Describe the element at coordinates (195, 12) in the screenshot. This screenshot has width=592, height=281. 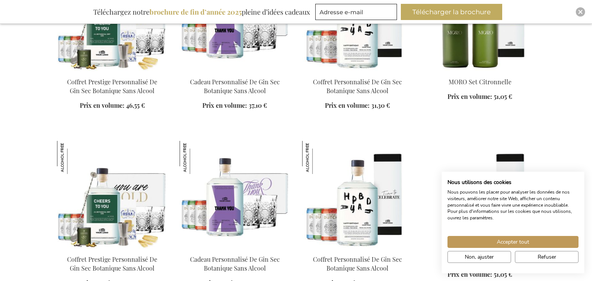
I see `b: brochure de fin d’année 2025` at that location.